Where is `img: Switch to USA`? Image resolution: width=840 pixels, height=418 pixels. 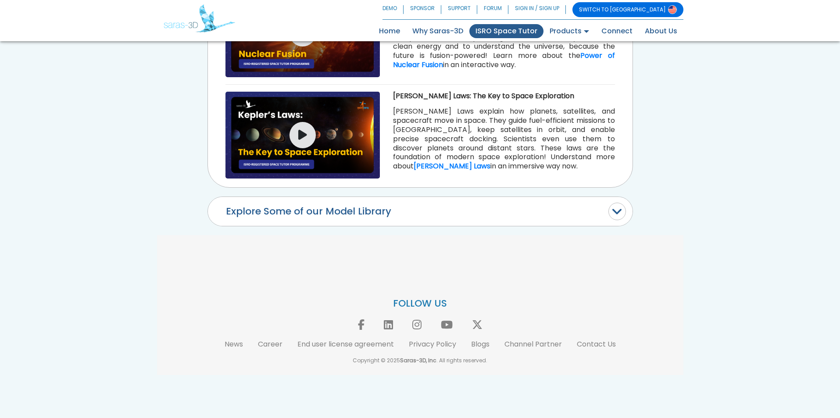 img: Switch to USA is located at coordinates (673, 10).